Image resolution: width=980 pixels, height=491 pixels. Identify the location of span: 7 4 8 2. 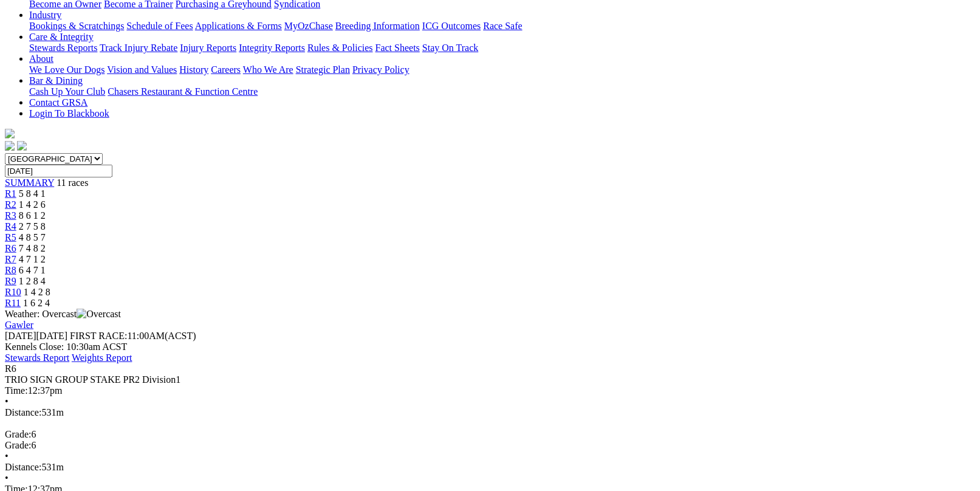
(32, 248).